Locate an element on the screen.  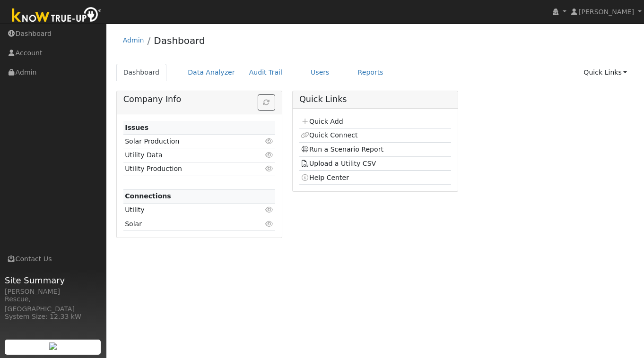
a: Quick Connect is located at coordinates (329, 135).